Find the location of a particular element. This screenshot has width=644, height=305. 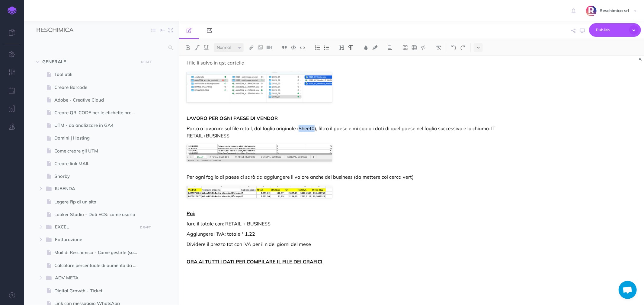

span: IUBENDA is located at coordinates (94, 189).